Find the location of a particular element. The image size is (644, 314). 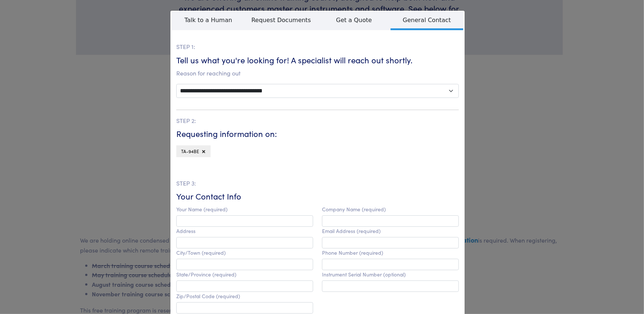

p: STEP 2: is located at coordinates (317, 121).